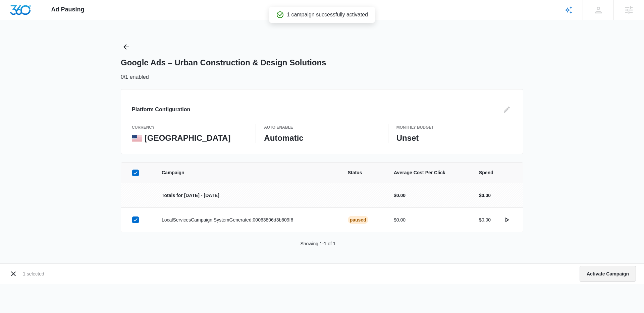  I want to click on p: 1 selected, so click(33, 274).